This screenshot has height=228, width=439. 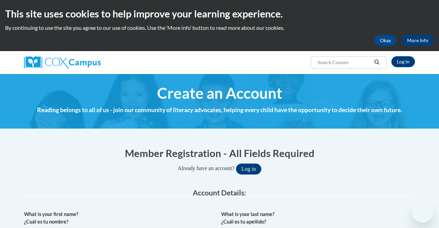 What do you see at coordinates (385, 40) in the screenshot?
I see `button: Okay` at bounding box center [385, 40].